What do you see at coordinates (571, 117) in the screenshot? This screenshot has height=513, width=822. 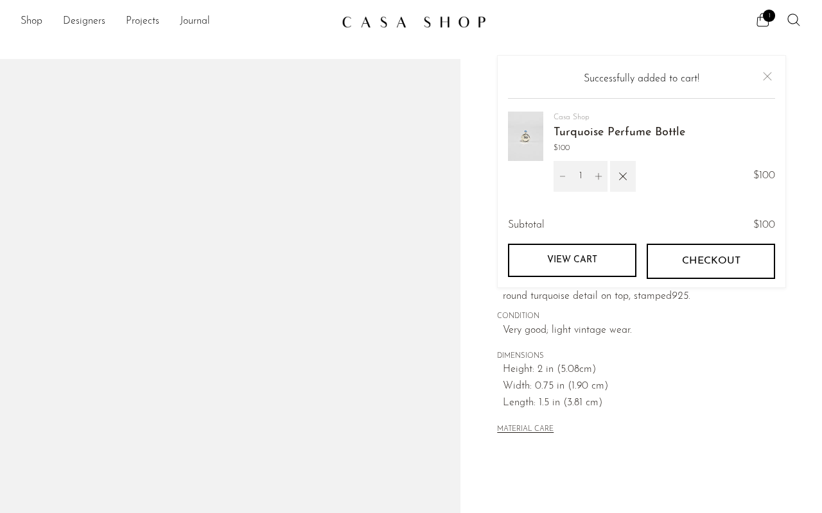 I see `a: Casa Shop` at bounding box center [571, 117].